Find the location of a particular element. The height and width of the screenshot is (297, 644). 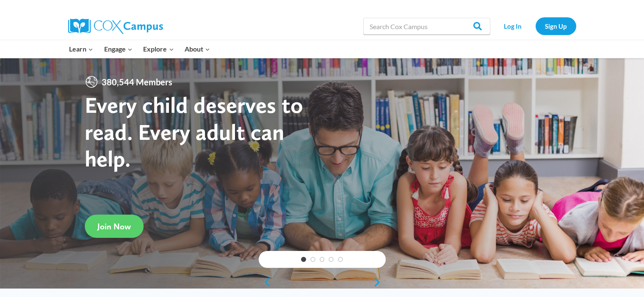

div: content slider buttons is located at coordinates (322, 282).